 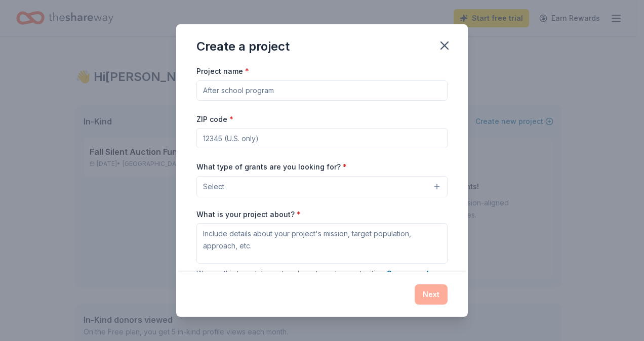 What do you see at coordinates (322, 90) in the screenshot?
I see `input: After school program` at bounding box center [322, 90].